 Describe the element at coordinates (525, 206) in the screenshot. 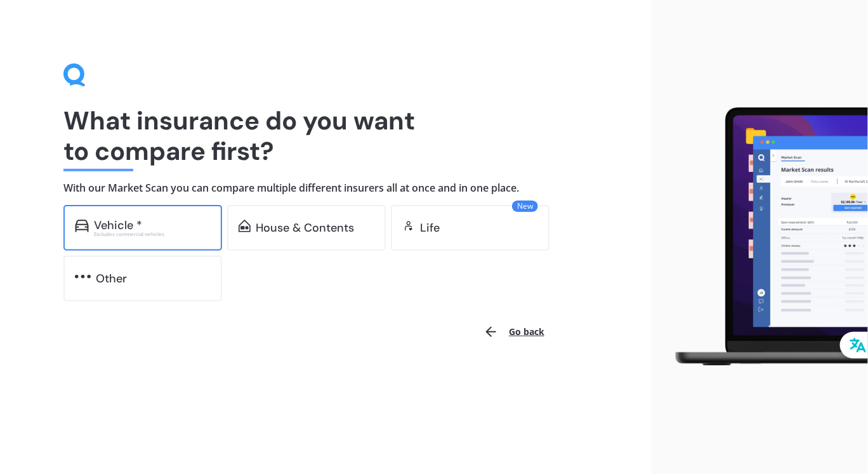

I see `span: New` at that location.